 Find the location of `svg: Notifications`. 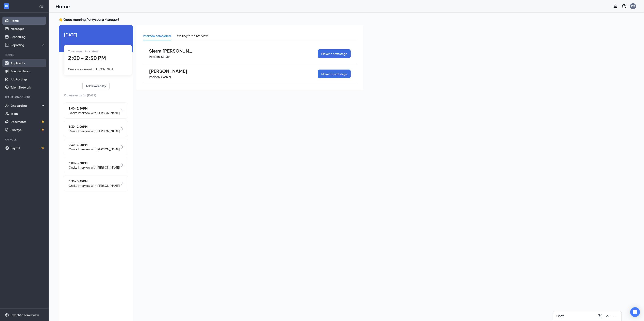

svg: Notifications is located at coordinates (615, 6).